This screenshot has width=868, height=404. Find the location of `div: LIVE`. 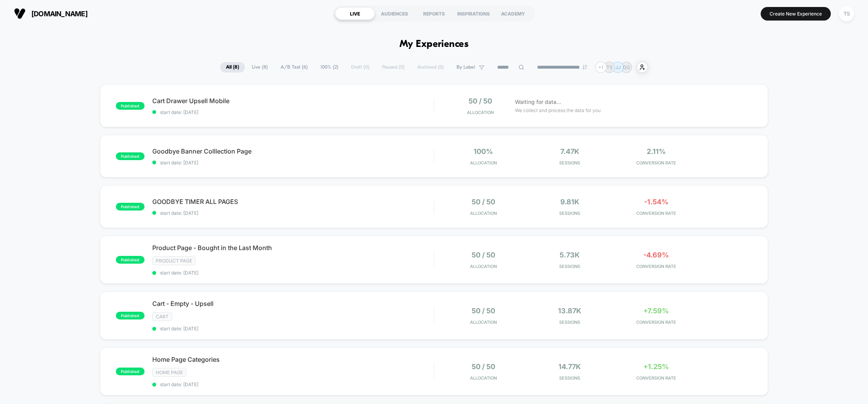

div: LIVE is located at coordinates (355, 13).